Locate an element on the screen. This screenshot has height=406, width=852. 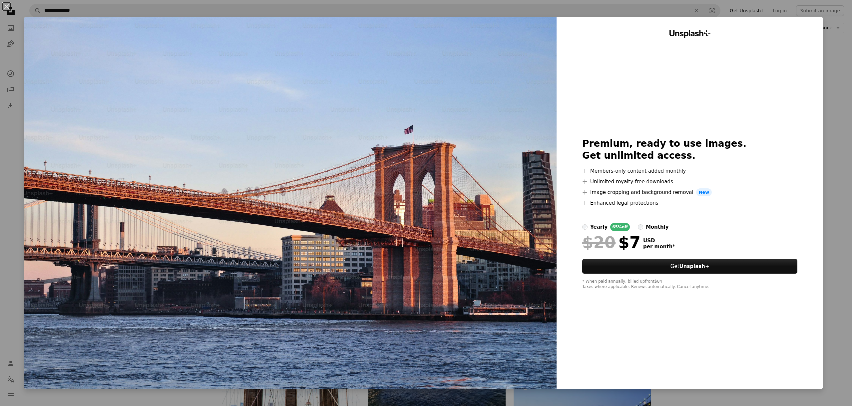
li: Members-only content added monthly is located at coordinates (690, 171).